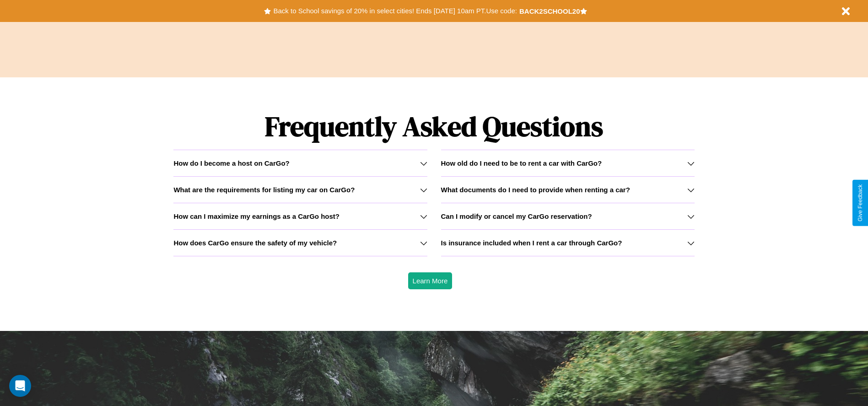 Image resolution: width=868 pixels, height=406 pixels. Describe the element at coordinates (522, 163) in the screenshot. I see `h3: How old do I need to be to rent a car with CarGo?` at that location.